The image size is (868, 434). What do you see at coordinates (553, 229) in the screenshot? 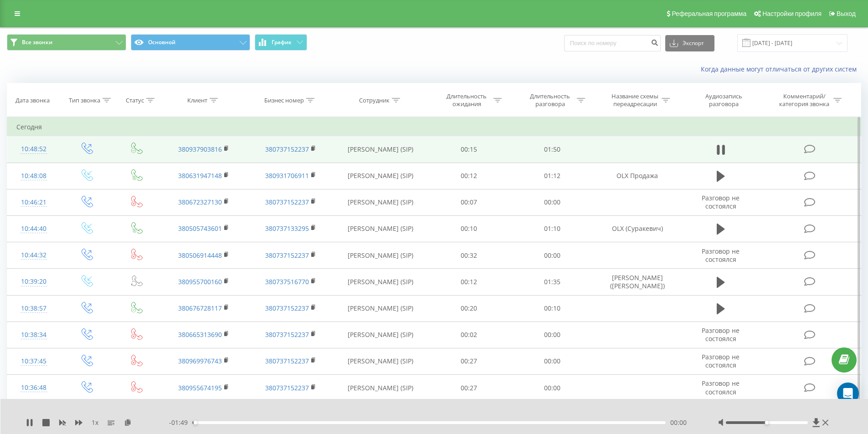
I see `td: 01:10` at bounding box center [553, 229].